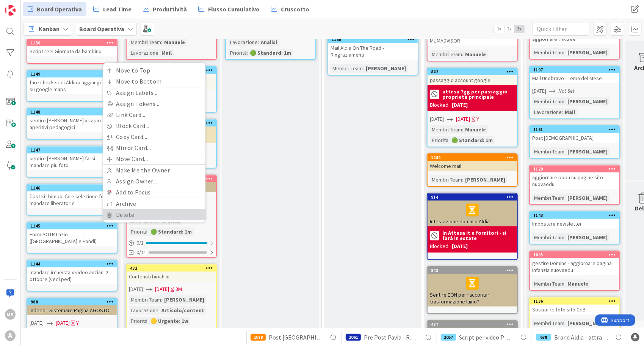 This screenshot has height=346, width=644. I want to click on a: Produttività, so click(165, 9).